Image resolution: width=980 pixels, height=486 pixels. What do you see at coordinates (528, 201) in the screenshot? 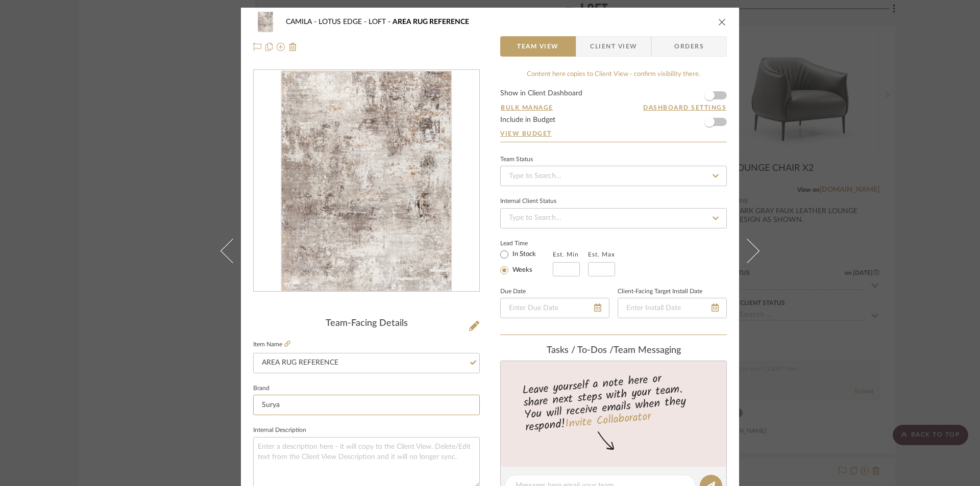
I see `div: Internal Client Status` at bounding box center [528, 201].